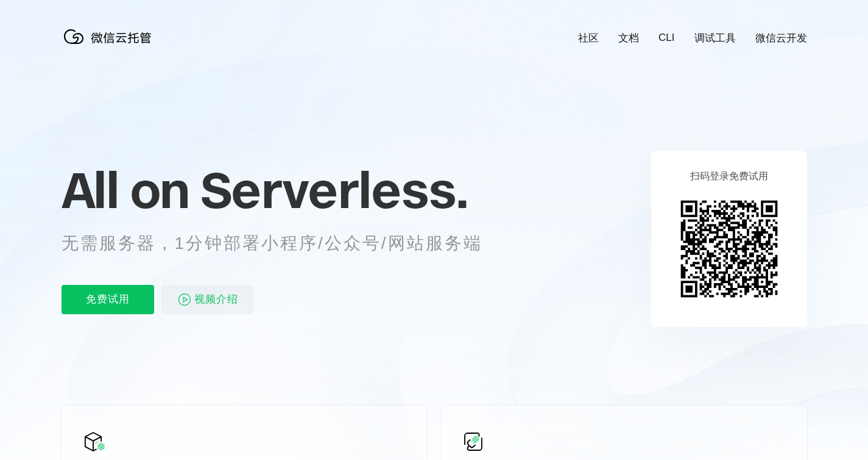  What do you see at coordinates (588, 38) in the screenshot?
I see `a: 社区` at bounding box center [588, 38].